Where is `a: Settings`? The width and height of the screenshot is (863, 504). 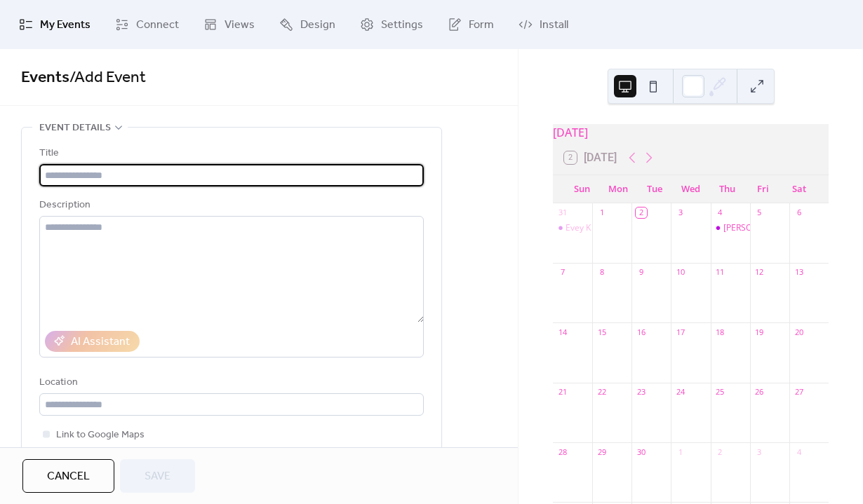
a: Settings is located at coordinates (392, 25).